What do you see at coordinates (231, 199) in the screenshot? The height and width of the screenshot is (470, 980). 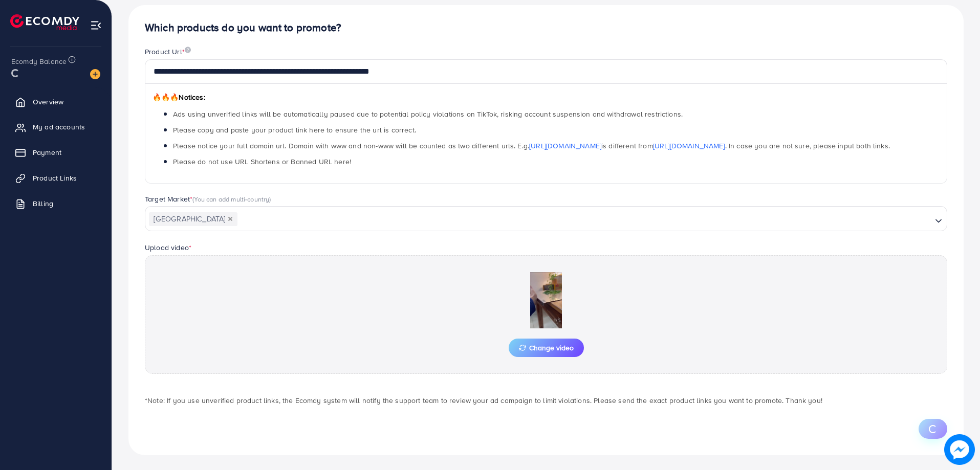 I see `span: (You can add multi-country)` at bounding box center [231, 199].